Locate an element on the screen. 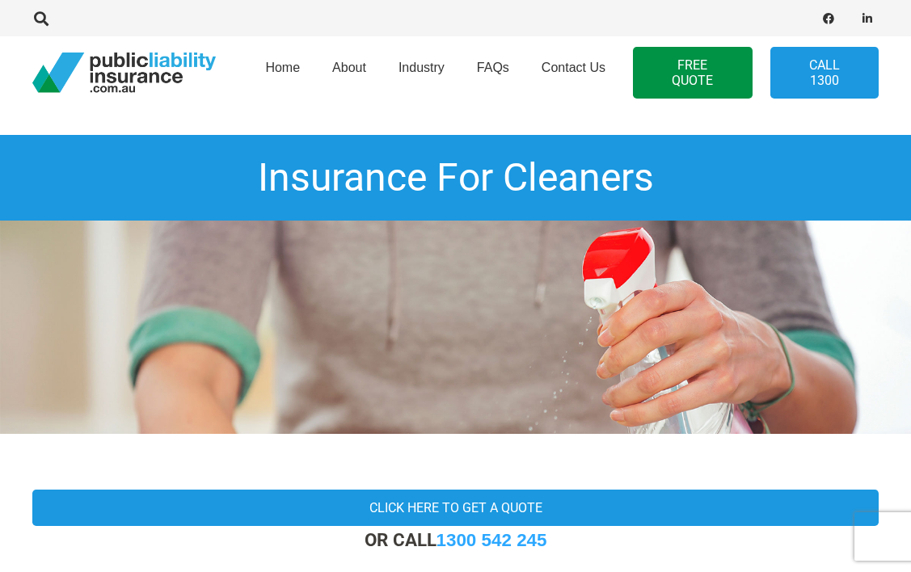  a: Industry is located at coordinates (421, 73).